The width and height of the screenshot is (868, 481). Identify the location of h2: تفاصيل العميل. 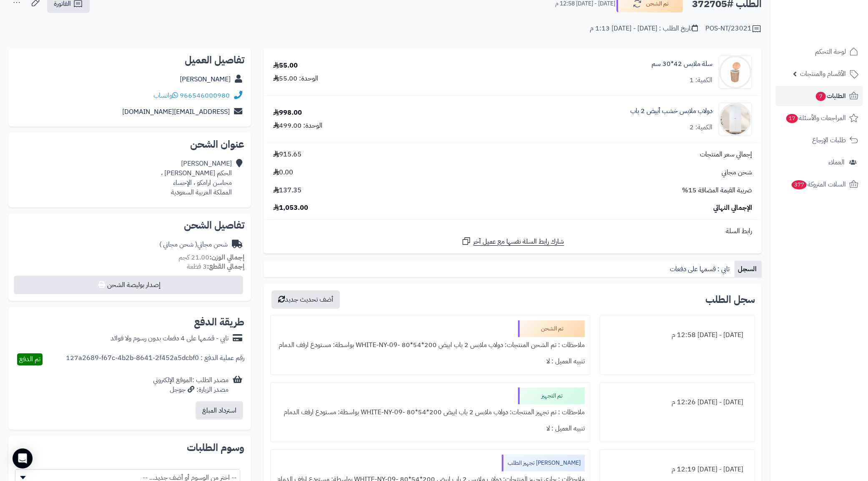
(130, 60).